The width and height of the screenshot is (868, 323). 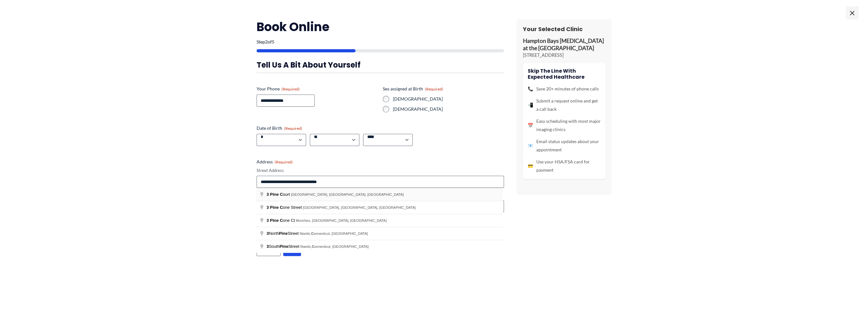 I want to click on span: South Street, so click(x=283, y=247).